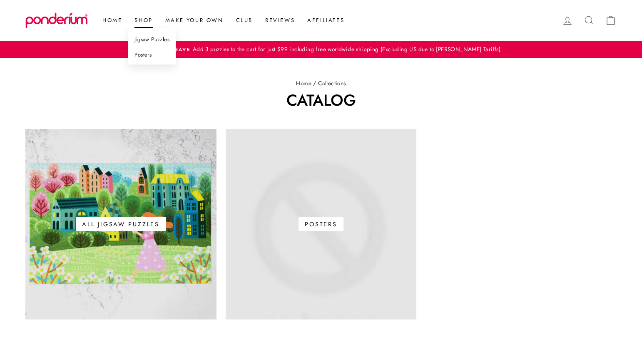 This screenshot has height=364, width=642. Describe the element at coordinates (325, 20) in the screenshot. I see `a: Affiliates` at that location.